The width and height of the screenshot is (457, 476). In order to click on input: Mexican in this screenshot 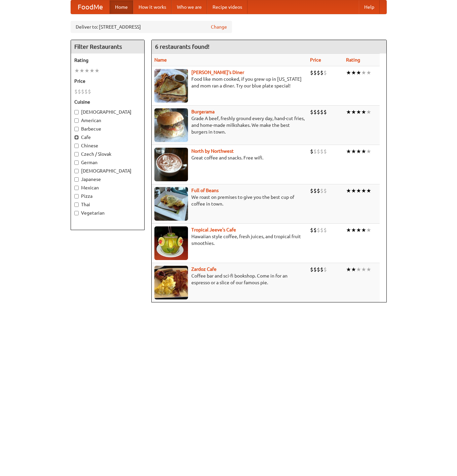, I will do `click(76, 187)`.